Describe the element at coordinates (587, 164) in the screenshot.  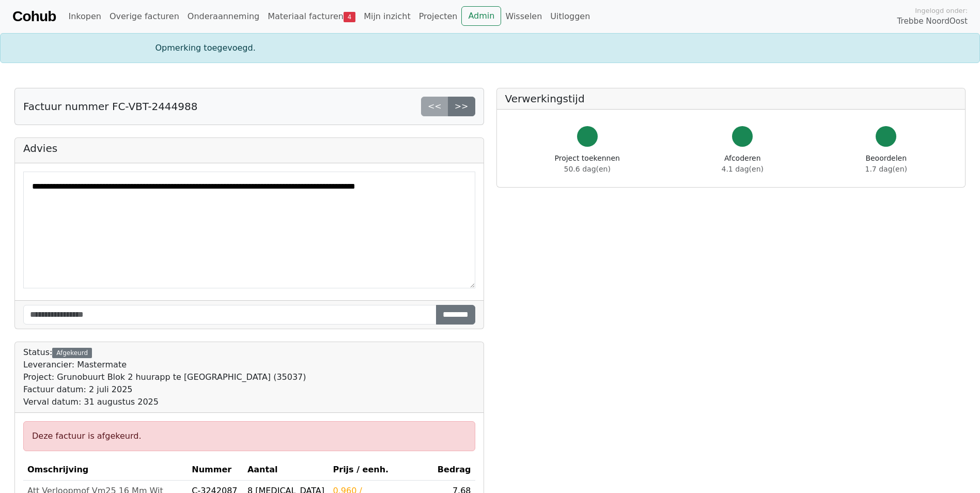
I see `div: Project toekennen` at that location.